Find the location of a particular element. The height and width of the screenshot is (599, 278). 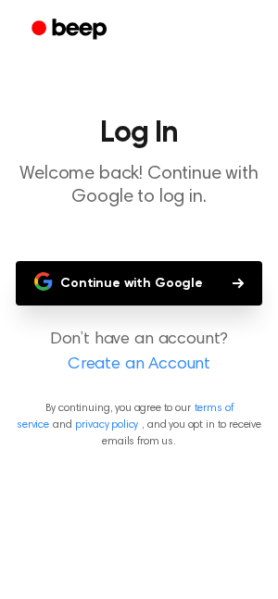

a: Create an Account is located at coordinates (139, 365).